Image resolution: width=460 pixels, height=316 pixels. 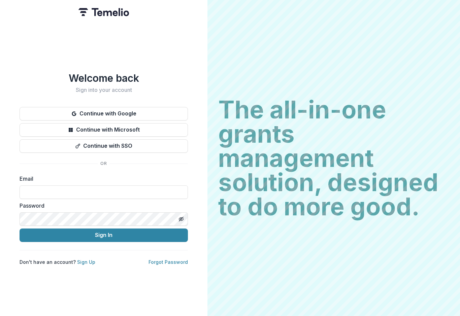 What do you see at coordinates (86, 262) in the screenshot?
I see `a: Sign Up` at bounding box center [86, 262].